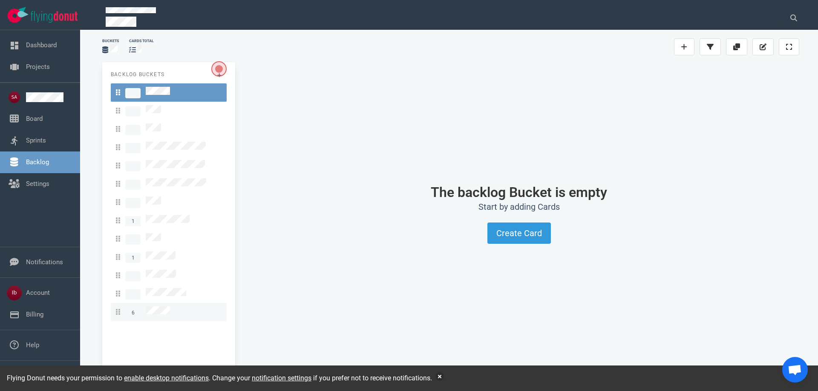 Image resolution: width=818 pixels, height=391 pixels. I want to click on span: 6, so click(133, 313).